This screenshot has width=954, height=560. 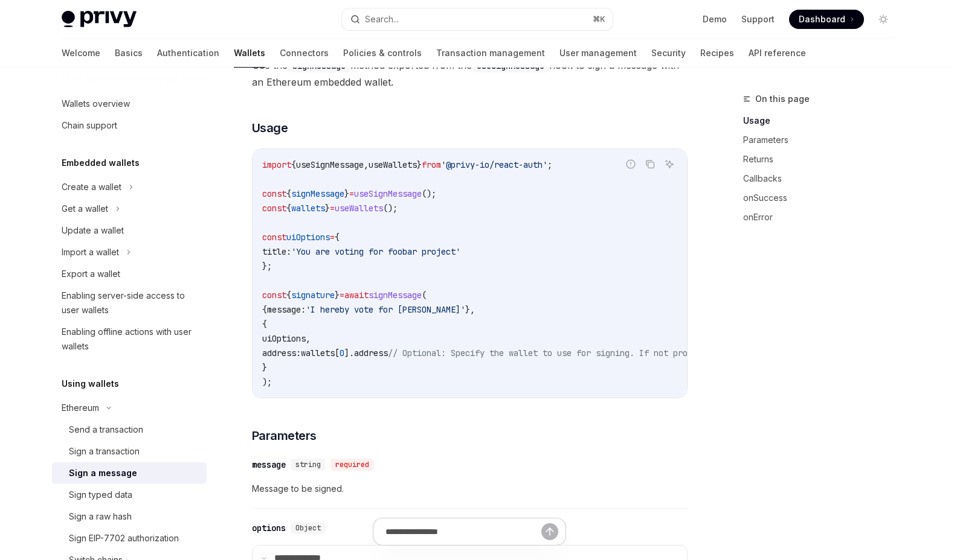 What do you see at coordinates (129, 104) in the screenshot?
I see `a: Wallets overview` at bounding box center [129, 104].